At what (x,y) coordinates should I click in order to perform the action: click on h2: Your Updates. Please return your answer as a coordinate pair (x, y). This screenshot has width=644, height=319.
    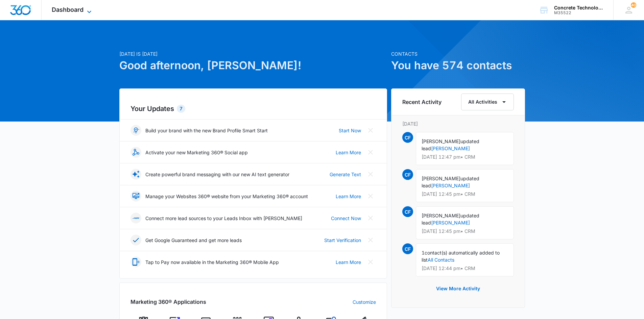
    Looking at the image, I should click on (253, 109).